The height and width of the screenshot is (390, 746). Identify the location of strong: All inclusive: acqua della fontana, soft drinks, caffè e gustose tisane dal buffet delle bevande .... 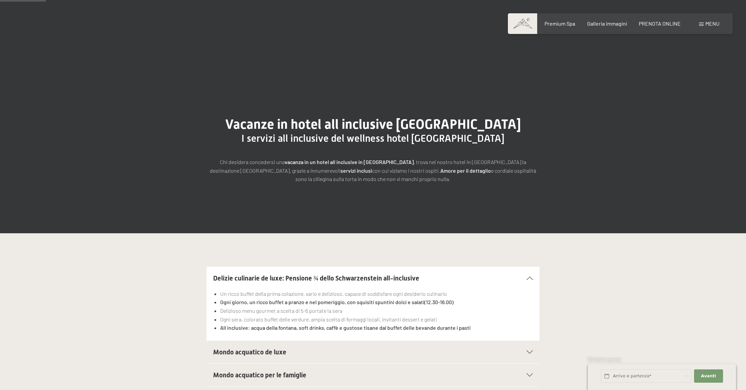
(345, 328).